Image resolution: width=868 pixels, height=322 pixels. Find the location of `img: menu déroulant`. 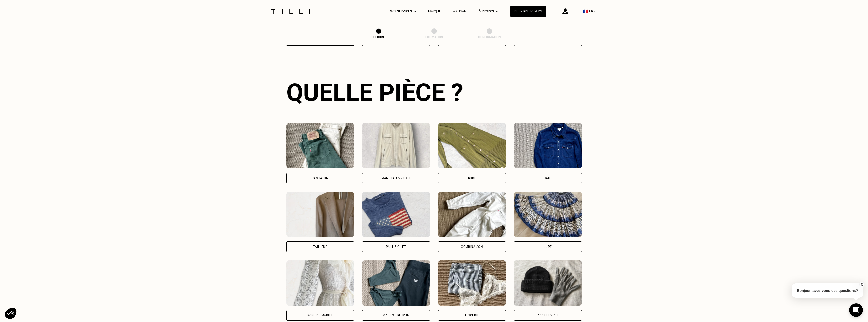

img: menu déroulant is located at coordinates (595, 11).